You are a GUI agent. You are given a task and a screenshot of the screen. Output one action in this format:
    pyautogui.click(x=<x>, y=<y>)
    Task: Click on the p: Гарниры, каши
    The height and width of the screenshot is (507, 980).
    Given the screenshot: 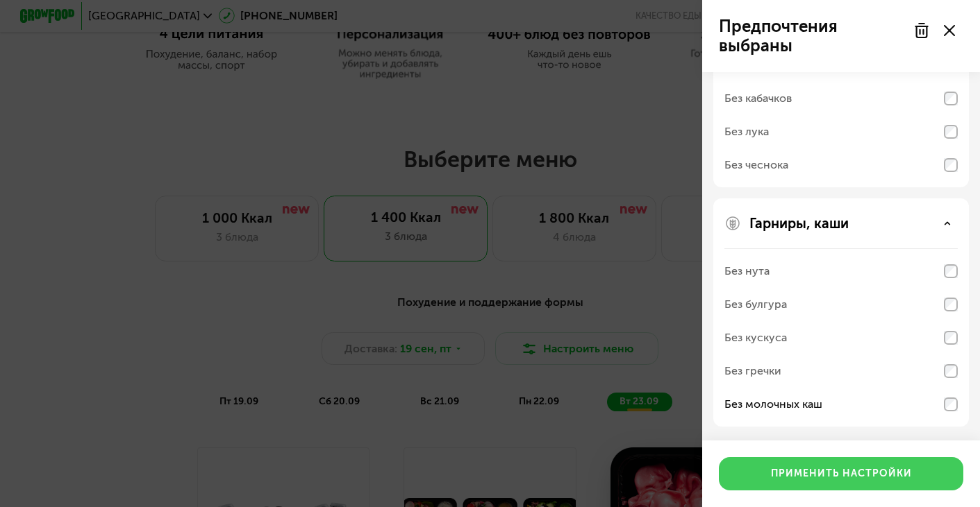 What is the action you would take?
    pyautogui.click(x=798, y=223)
    